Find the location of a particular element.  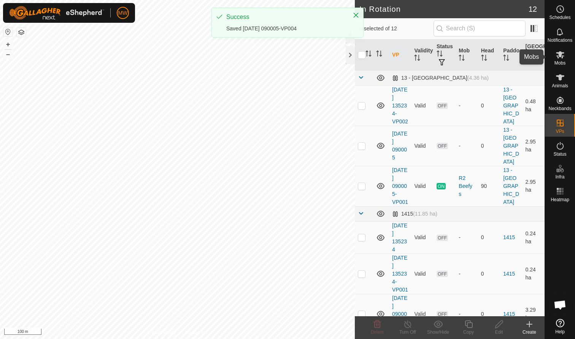

button: Map Layers is located at coordinates (21, 32).